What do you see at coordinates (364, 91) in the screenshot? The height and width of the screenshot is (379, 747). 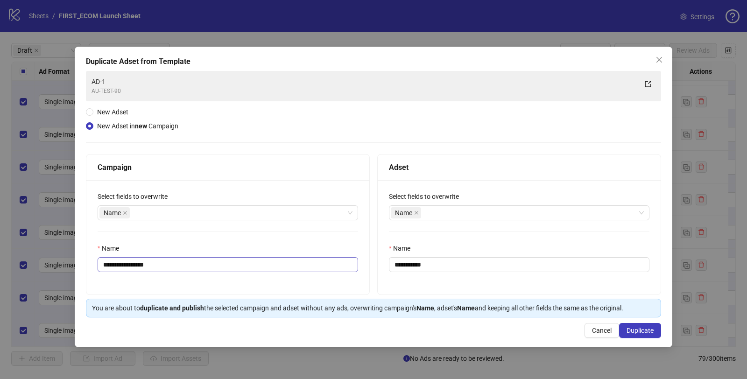 I see `div: AU-TEST-90` at bounding box center [364, 91].